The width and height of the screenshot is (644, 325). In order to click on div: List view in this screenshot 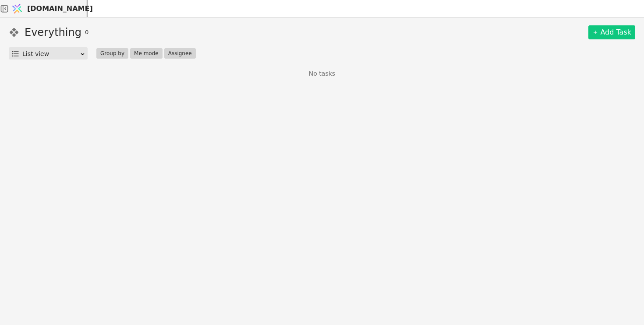, I will do `click(50, 54)`.